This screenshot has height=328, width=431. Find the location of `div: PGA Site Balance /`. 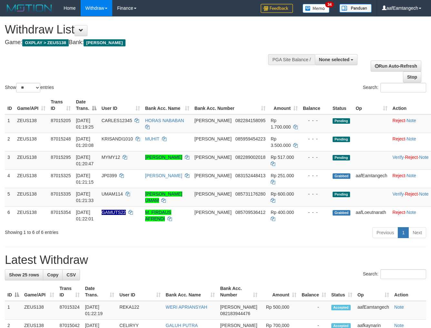

div: PGA Site Balance / is located at coordinates (291, 60).